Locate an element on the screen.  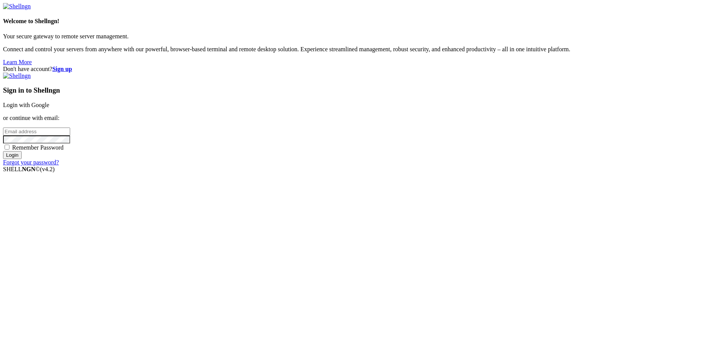
input: Email address is located at coordinates (36, 131).